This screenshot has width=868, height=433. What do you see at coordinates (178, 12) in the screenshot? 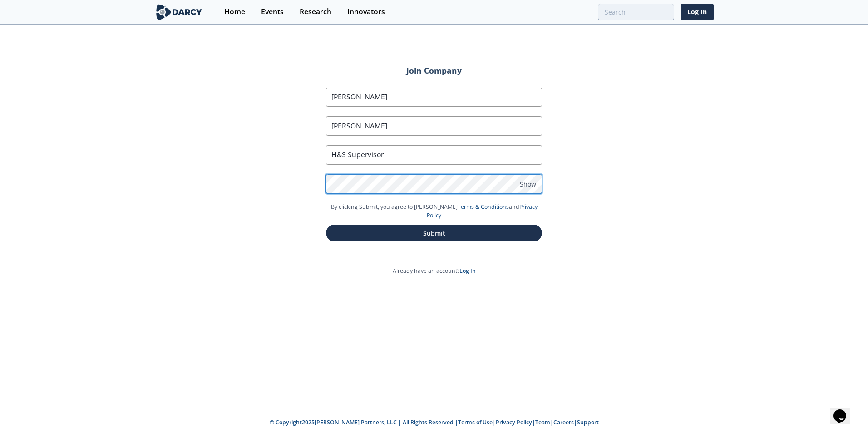
I see `img: logo-wide.svg` at bounding box center [178, 12].